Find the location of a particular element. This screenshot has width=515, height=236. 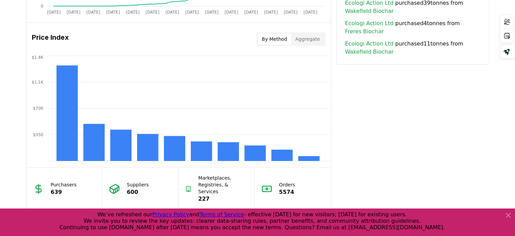

tspan: $1.4K is located at coordinates (38, 57).